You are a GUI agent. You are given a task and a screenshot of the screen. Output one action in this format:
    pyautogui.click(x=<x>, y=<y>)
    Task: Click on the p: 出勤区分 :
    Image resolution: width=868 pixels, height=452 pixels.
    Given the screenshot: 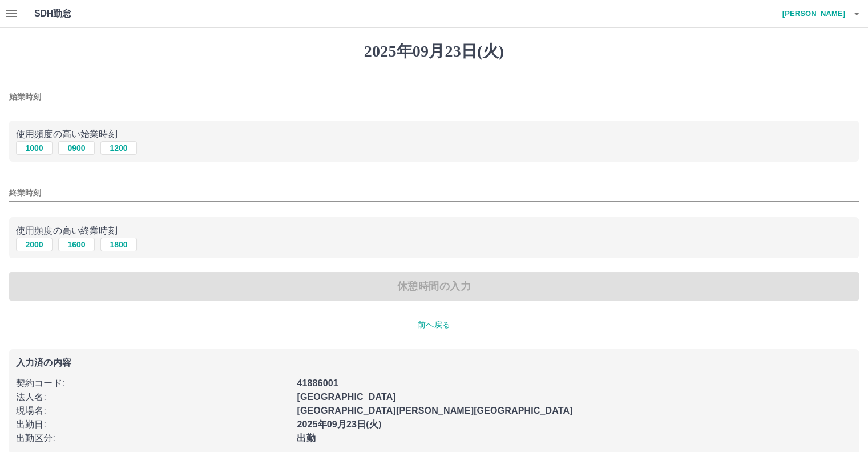 What is the action you would take?
    pyautogui.click(x=153, y=438)
    